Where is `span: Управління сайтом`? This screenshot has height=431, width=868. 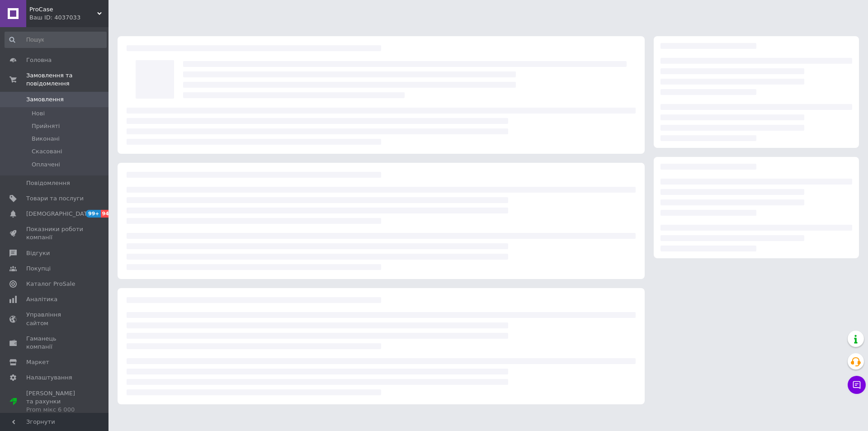 span: Управління сайтом is located at coordinates (55, 319).